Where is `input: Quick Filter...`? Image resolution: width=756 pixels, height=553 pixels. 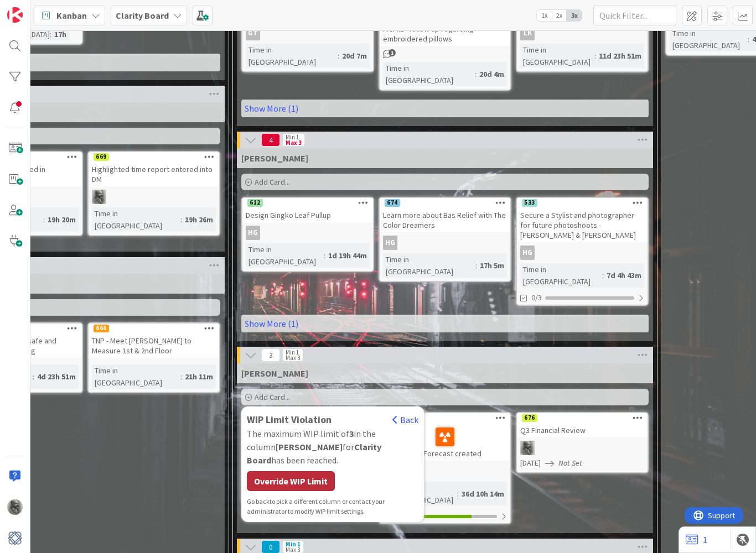 input: Quick Filter... is located at coordinates (634, 15).